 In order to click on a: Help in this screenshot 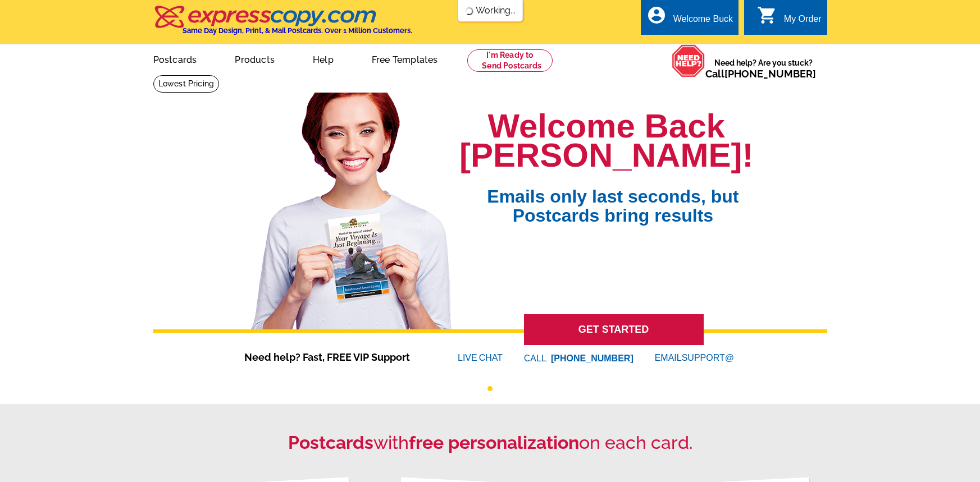, I will do `click(323, 58)`.